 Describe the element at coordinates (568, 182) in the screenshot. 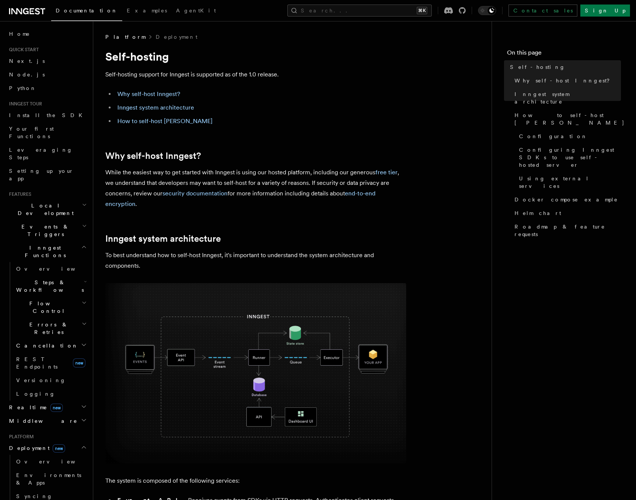

I see `a: Using external services` at that location.